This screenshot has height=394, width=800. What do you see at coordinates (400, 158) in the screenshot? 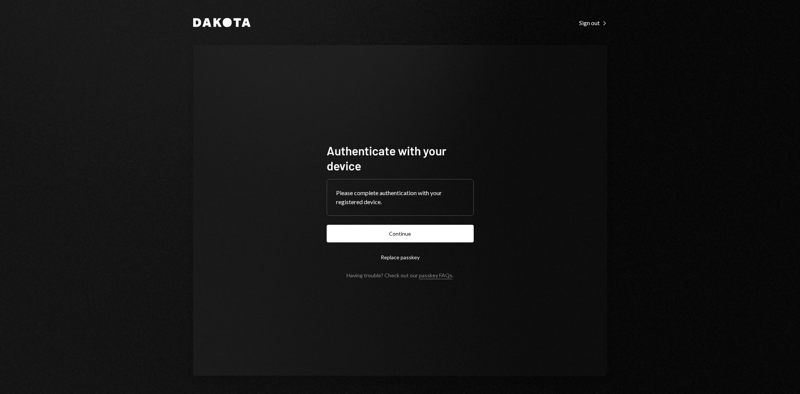
I see `h1: Authenticate with your device` at bounding box center [400, 158].